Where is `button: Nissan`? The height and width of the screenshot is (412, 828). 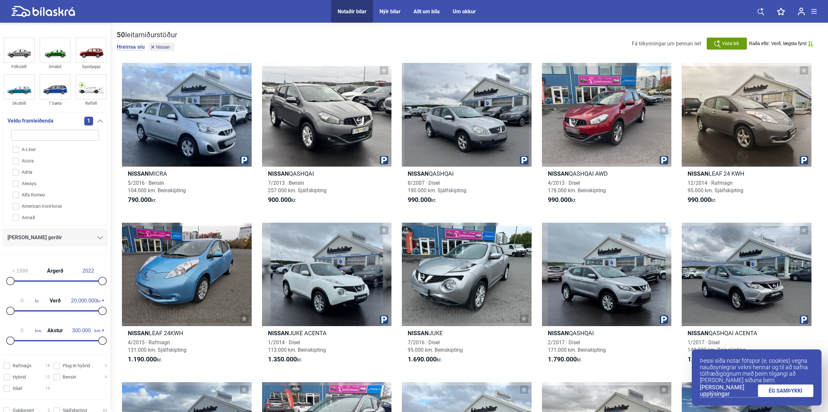
button: Nissan is located at coordinates (162, 47).